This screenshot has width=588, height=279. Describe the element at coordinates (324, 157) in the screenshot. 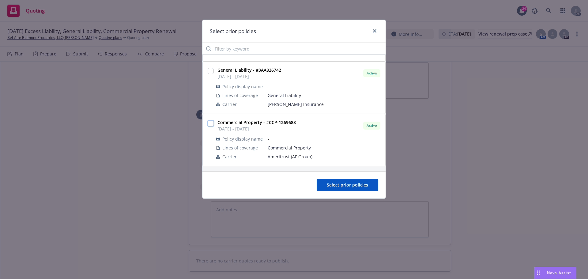

I see `span: Ameritrust (AF Group)` at that location.